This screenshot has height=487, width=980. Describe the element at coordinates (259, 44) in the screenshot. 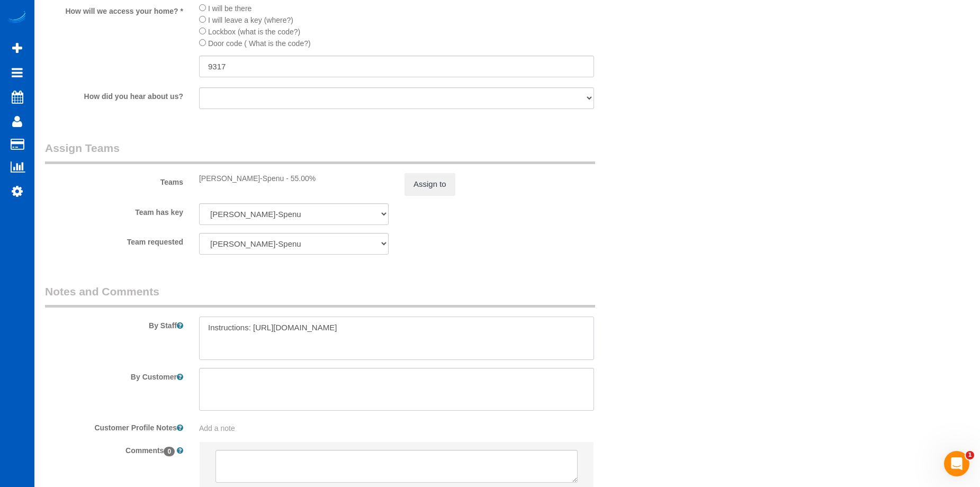

I see `span: Door code ( What is the code?)` at that location.